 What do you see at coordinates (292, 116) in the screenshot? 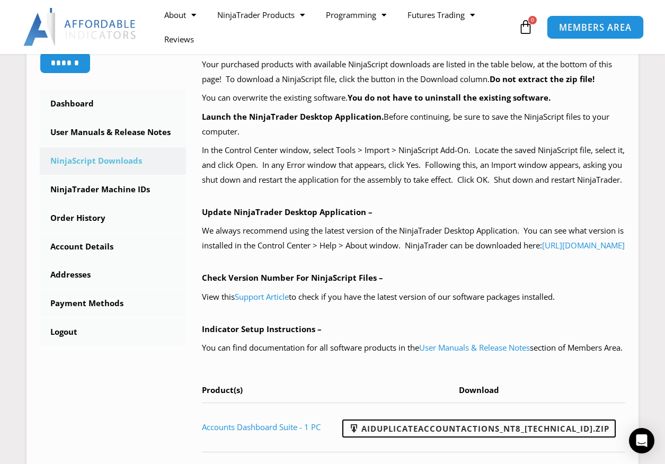
I see `b: Launch the NinjaTrader Desktop Application.` at bounding box center [292, 116].